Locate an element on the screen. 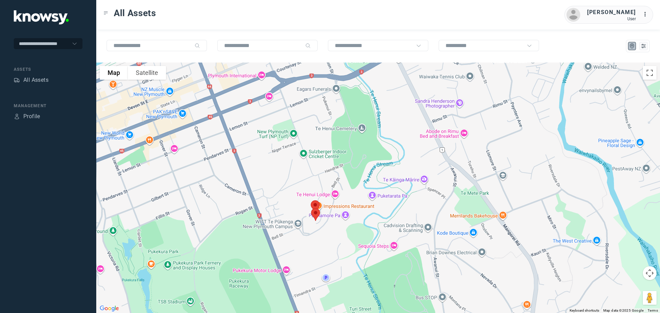 Image resolution: width=660 pixels, height=313 pixels. div: Map is located at coordinates (632, 46).